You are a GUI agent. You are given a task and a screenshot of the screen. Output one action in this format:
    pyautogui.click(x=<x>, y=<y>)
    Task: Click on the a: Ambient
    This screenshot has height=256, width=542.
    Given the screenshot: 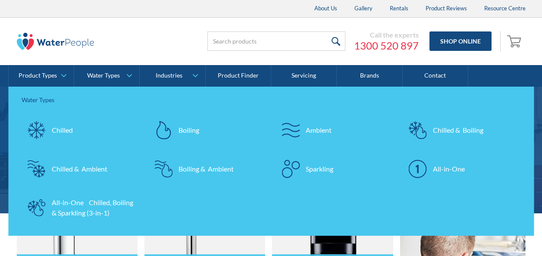 What is the action you would take?
    pyautogui.click(x=335, y=130)
    